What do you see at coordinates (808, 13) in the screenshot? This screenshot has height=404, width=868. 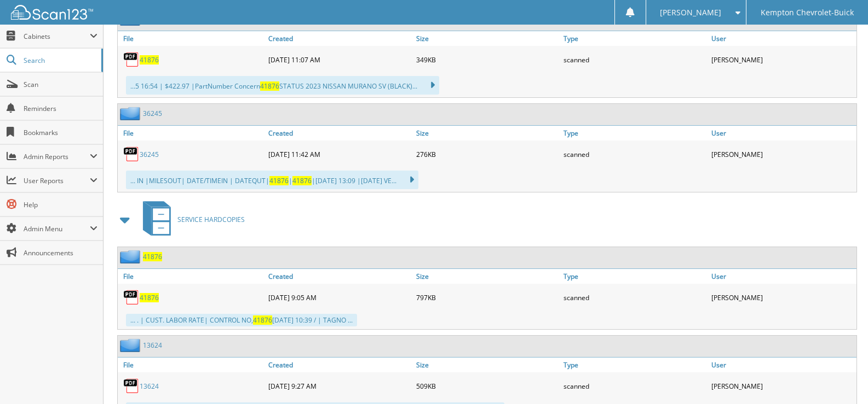 I see `span: Kempton Chevrolet-Buick` at bounding box center [808, 13].